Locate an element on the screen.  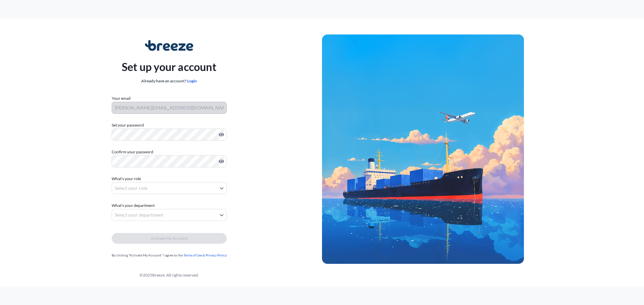
button: Select your department is located at coordinates (169, 215).